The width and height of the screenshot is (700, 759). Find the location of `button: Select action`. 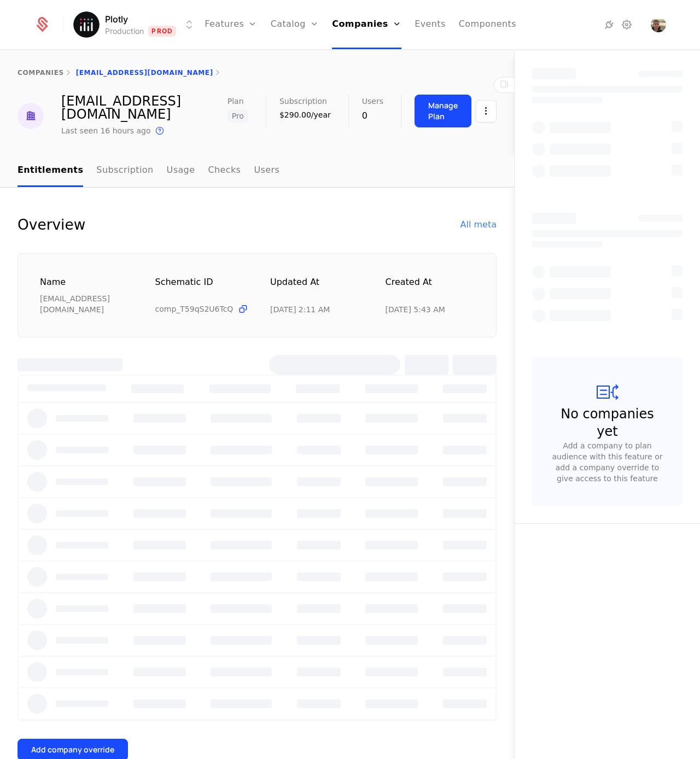

button: Select action is located at coordinates (486, 111).